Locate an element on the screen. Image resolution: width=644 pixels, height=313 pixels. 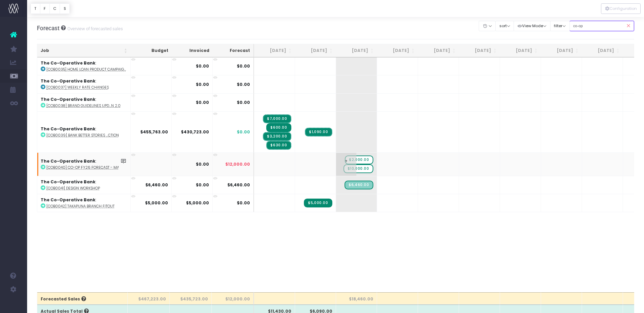
strong: $430,723.00 is located at coordinates (195, 131).